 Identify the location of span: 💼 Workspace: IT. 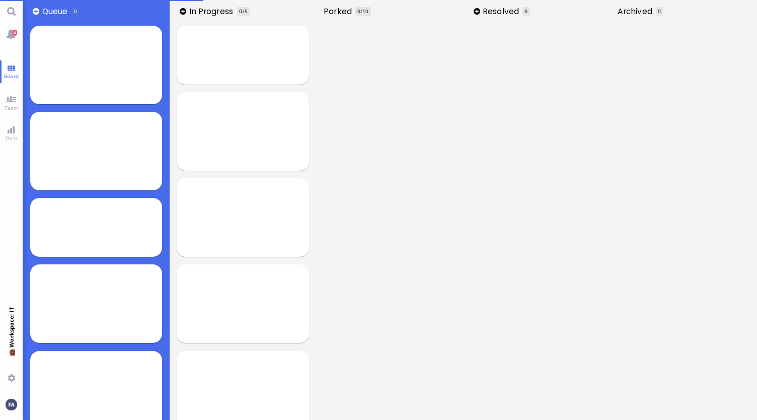
(11, 359).